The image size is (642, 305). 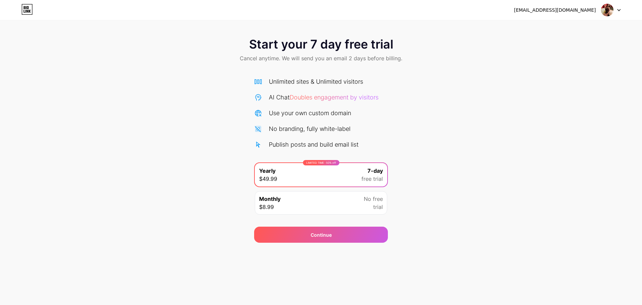 I want to click on span: $49.99, so click(x=268, y=179).